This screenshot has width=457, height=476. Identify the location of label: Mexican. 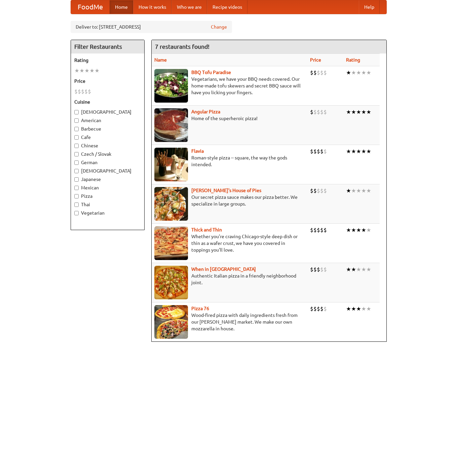
(108, 188).